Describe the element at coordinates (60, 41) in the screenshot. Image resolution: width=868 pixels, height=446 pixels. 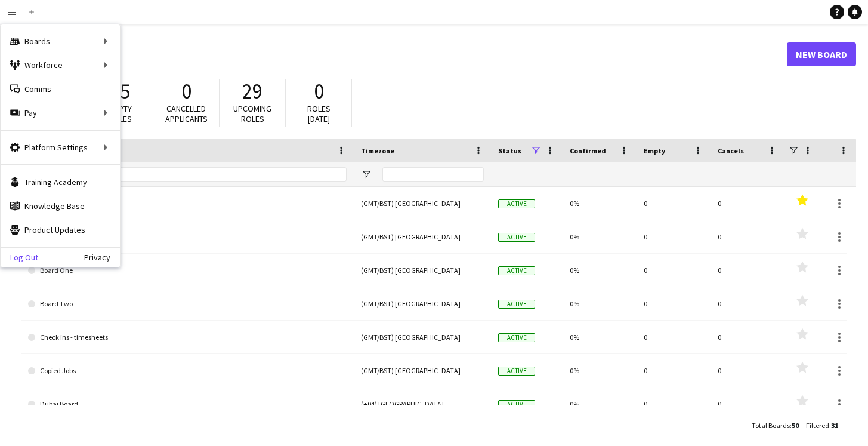
I see `div: Boards` at that location.